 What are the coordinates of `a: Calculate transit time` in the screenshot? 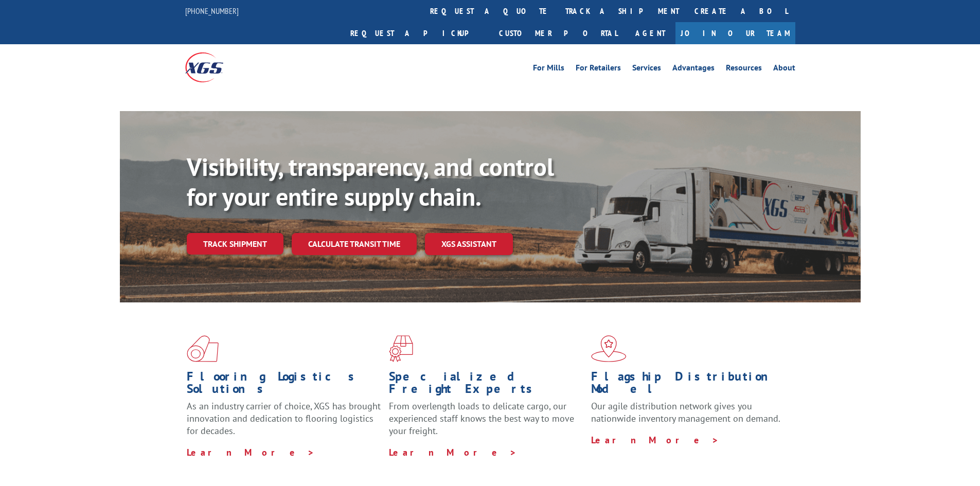 It's located at (354, 243).